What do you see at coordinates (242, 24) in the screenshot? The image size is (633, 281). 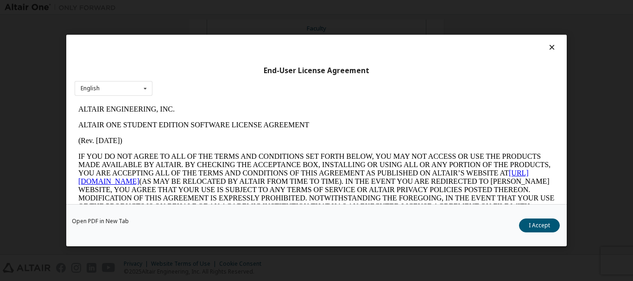 I see `p: ALTAIR ONE STUDENT EDITION SOFTWARE LICENSE AGREEMENT` at bounding box center [242, 24].